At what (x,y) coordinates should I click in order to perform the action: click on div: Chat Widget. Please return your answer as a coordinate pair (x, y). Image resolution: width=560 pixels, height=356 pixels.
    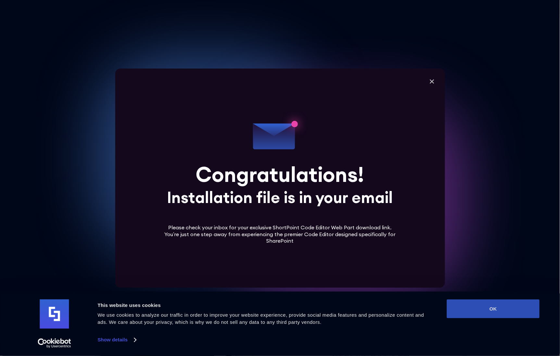
    Looking at the image, I should click on (502, 318).